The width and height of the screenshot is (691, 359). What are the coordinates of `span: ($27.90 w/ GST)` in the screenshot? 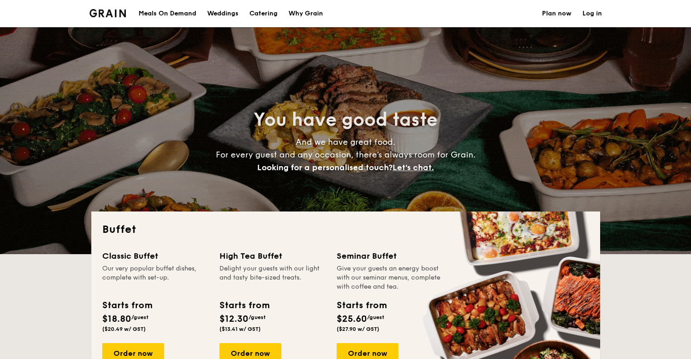 It's located at (358, 329).